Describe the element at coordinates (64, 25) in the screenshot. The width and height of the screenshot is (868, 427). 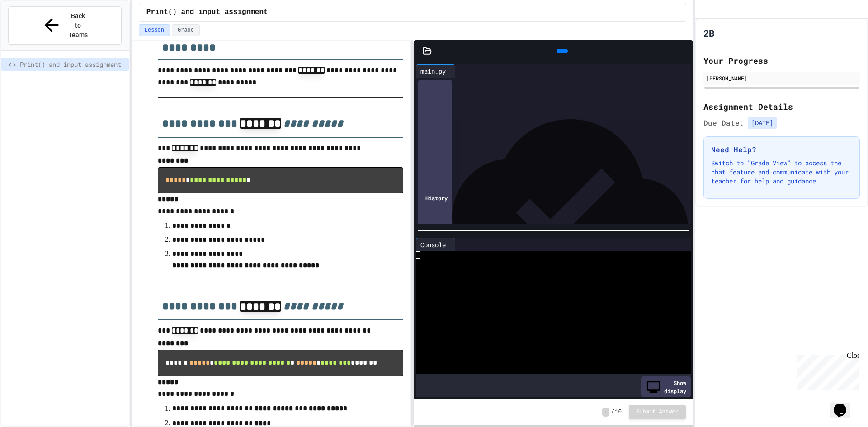
I see `button: Back to Teams` at that location.